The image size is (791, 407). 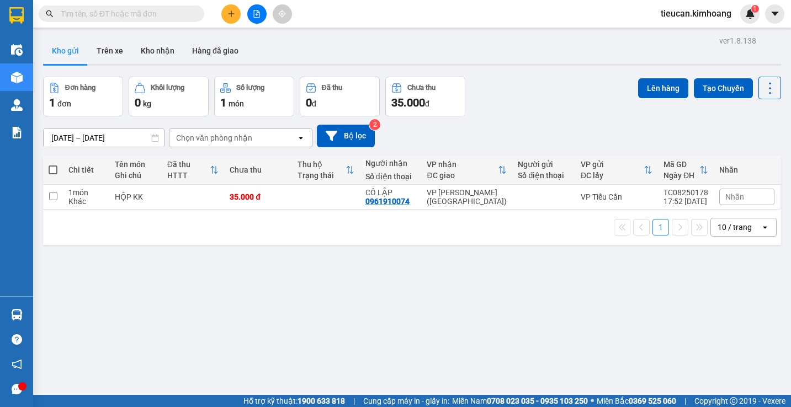 What do you see at coordinates (774, 14) in the screenshot?
I see `button: caret-down` at bounding box center [774, 14].